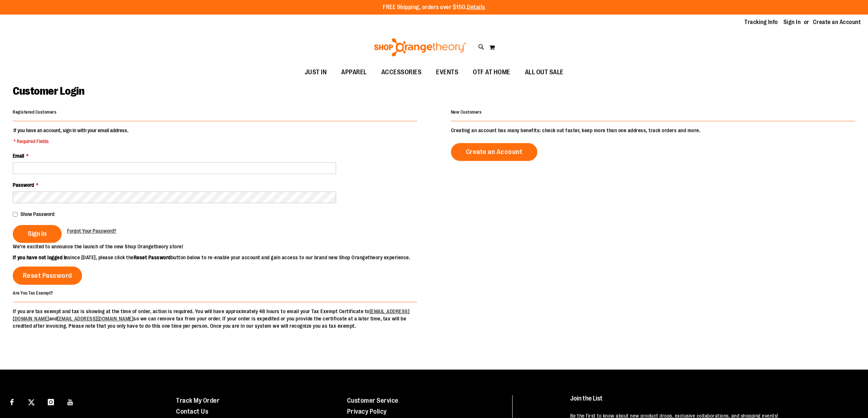 Image resolution: width=868 pixels, height=418 pixels. Describe the element at coordinates (316, 72) in the screenshot. I see `span: JUST IN` at that location.